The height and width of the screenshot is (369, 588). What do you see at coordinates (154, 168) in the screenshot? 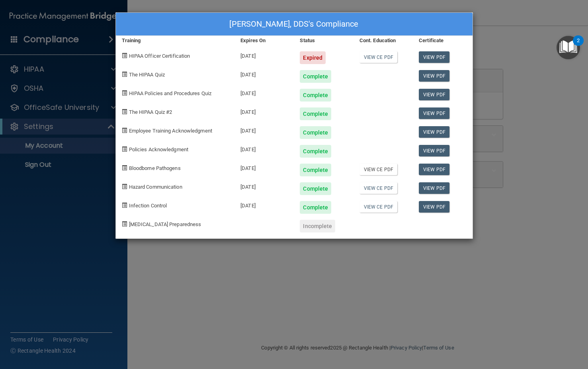
I see `span: Bloodborne Pathogens` at bounding box center [154, 168].